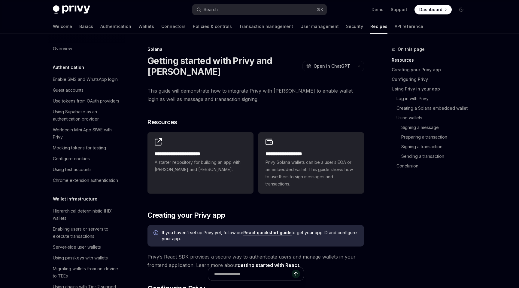 The height and width of the screenshot is (288, 519). Describe the element at coordinates (77, 247) in the screenshot. I see `div: Server-side user wallets` at that location.